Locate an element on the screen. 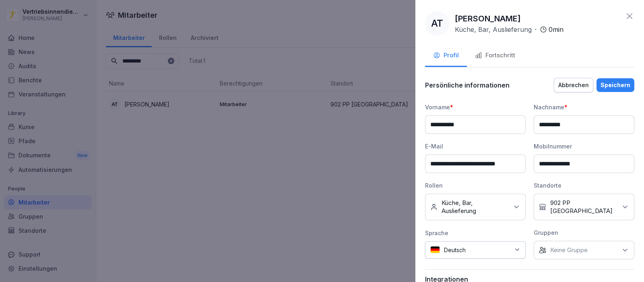  div: Abbrechen is located at coordinates (573, 85).